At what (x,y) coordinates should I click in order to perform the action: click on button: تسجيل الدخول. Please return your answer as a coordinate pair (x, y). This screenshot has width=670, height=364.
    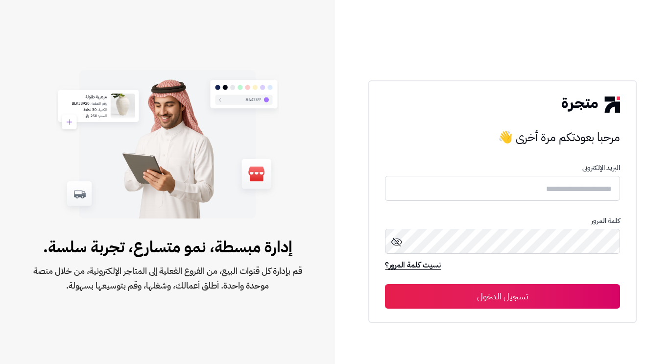
    Looking at the image, I should click on (502, 296).